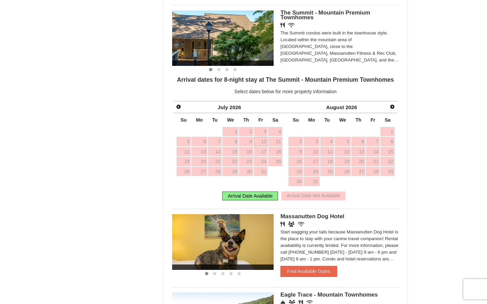 This screenshot has height=304, width=487. Describe the element at coordinates (250, 196) in the screenshot. I see `div: Arrival Date Available` at that location.